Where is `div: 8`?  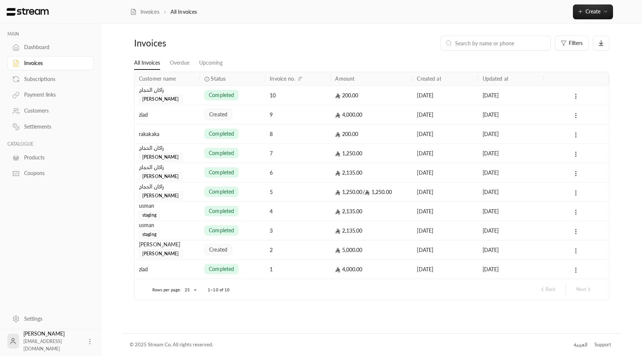 div: 8 is located at coordinates (298, 134).